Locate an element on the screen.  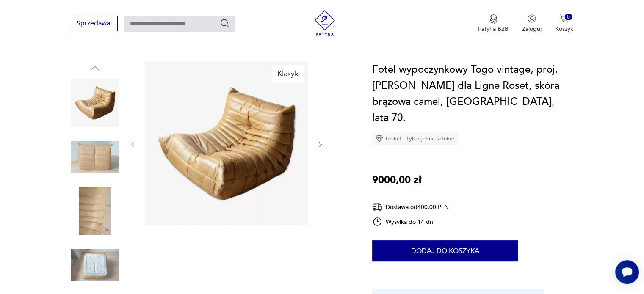
p: 9000,00 zł is located at coordinates (397, 180).